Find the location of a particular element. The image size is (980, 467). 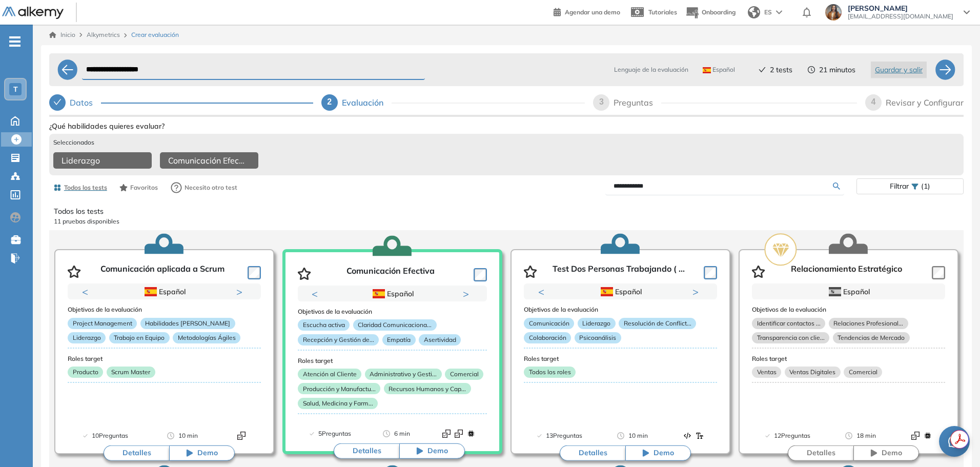

p: Todos los tests is located at coordinates (506, 211).